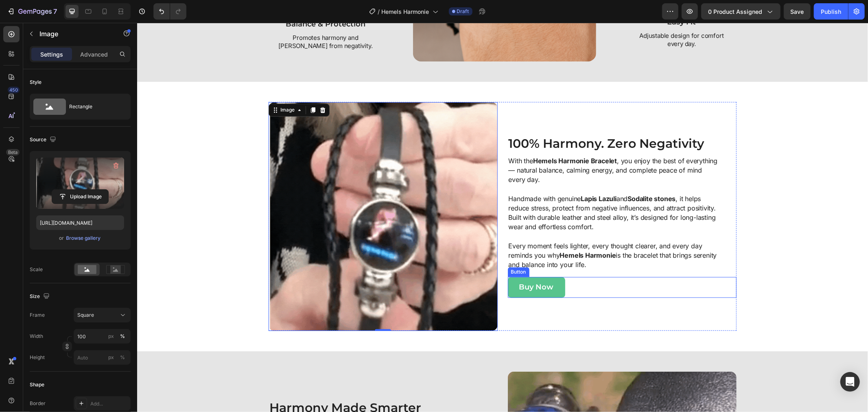 This screenshot has height=412, width=868. Describe the element at coordinates (850, 382) in the screenshot. I see `div: Open Intercom Messenger` at that location.